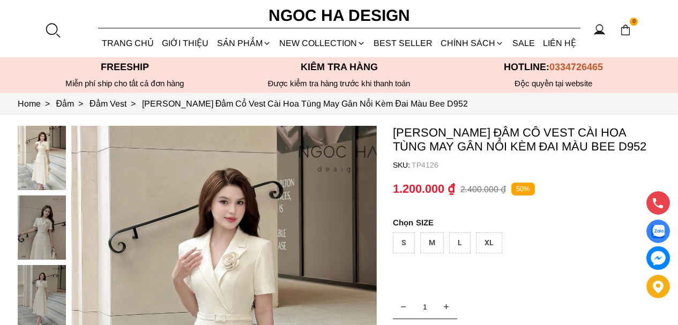  What do you see at coordinates (185, 43) in the screenshot?
I see `a: GIỚI THIỆU` at bounding box center [185, 43].